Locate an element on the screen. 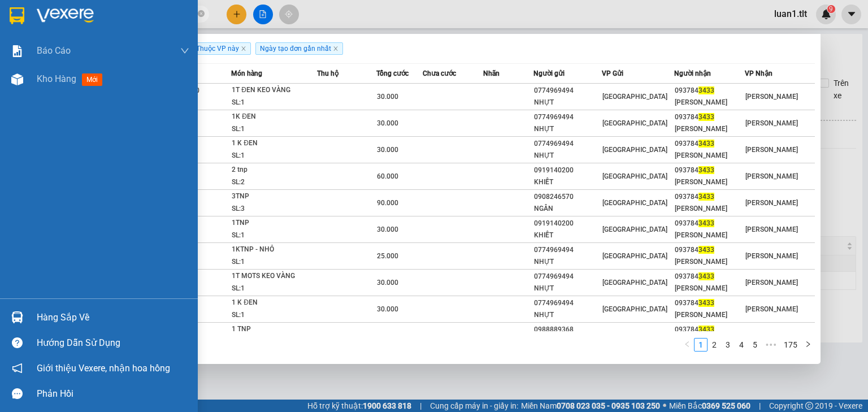 The height and width of the screenshot is (412, 868). div: 3TNP is located at coordinates (274, 197).